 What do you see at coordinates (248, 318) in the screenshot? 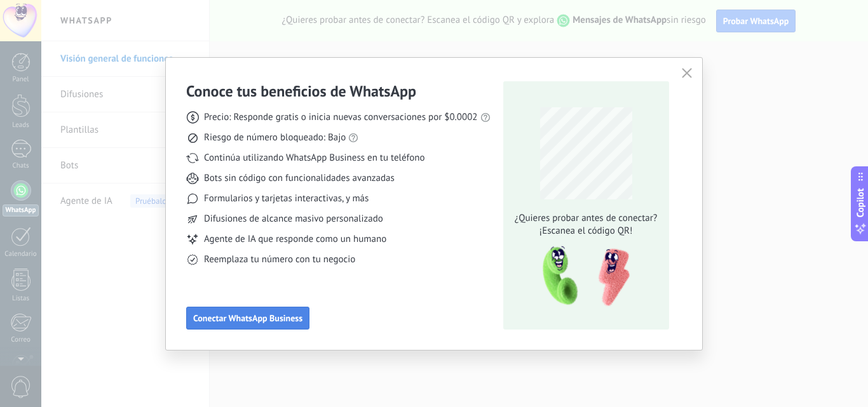
I see `button: Conectar WhatsApp Business` at bounding box center [248, 318].